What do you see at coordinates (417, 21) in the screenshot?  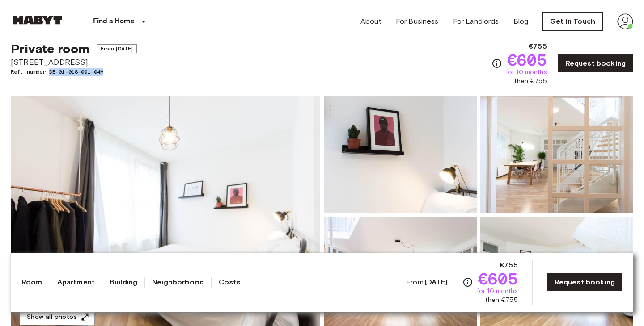 I see `a: For Business` at bounding box center [417, 21].